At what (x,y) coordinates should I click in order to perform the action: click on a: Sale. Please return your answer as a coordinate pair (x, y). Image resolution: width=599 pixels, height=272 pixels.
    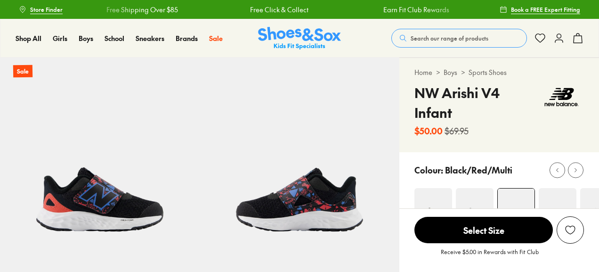
    Looking at the image, I should click on (216, 38).